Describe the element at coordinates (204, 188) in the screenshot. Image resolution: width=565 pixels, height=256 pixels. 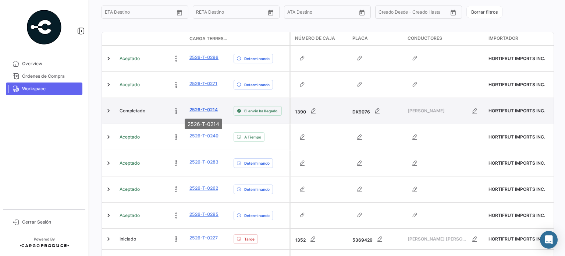
I see `a: 2526-T-0262` at that location.